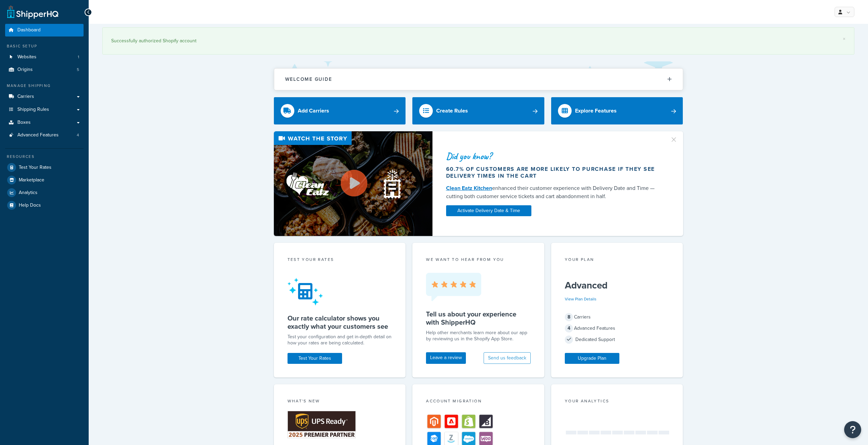 This screenshot has height=445, width=868. Describe the element at coordinates (44, 70) in the screenshot. I see `li: Origins` at that location.